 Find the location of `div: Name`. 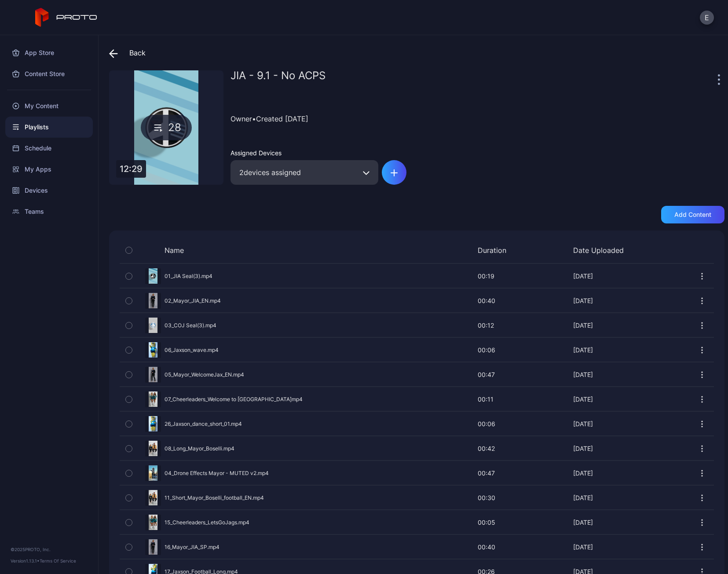

div: Name is located at coordinates (282, 250).